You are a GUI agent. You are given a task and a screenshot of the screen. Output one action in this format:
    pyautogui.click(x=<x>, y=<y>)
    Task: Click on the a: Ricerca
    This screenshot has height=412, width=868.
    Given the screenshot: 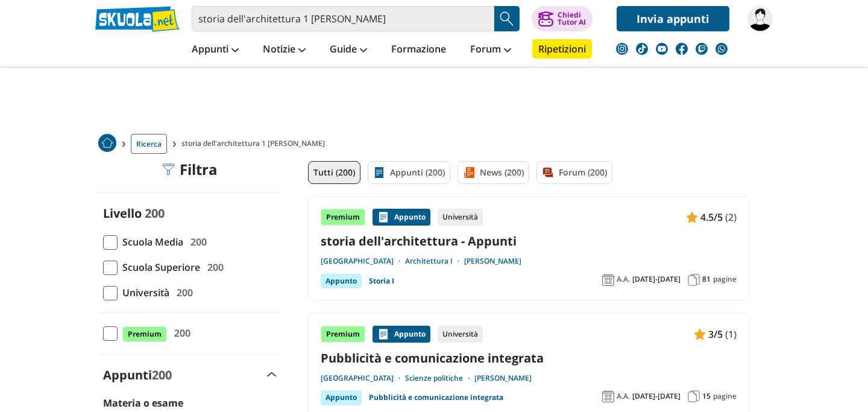 What is the action you would take?
    pyautogui.click(x=149, y=144)
    